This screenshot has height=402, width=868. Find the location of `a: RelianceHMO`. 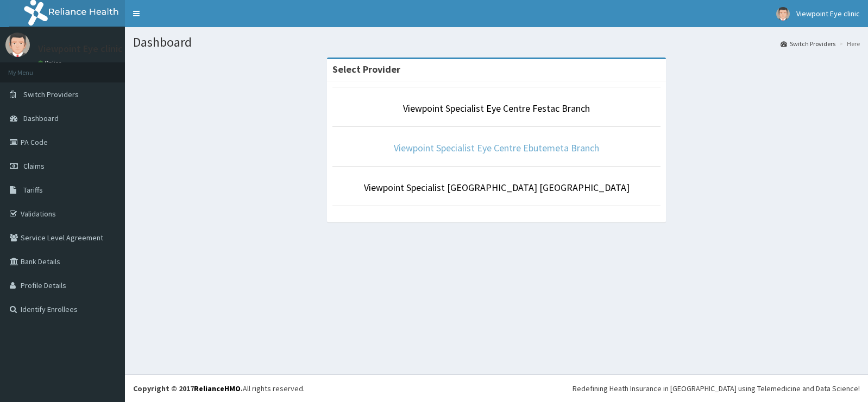

a: RelianceHMO is located at coordinates (217, 389).